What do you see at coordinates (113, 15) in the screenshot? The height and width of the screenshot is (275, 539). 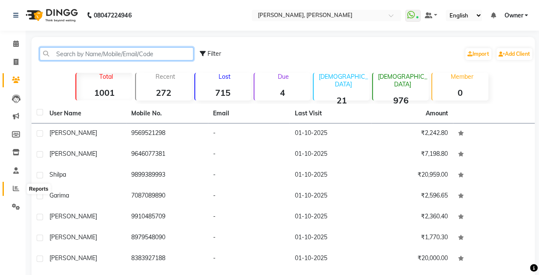 I see `b: 08047224946` at bounding box center [113, 15].